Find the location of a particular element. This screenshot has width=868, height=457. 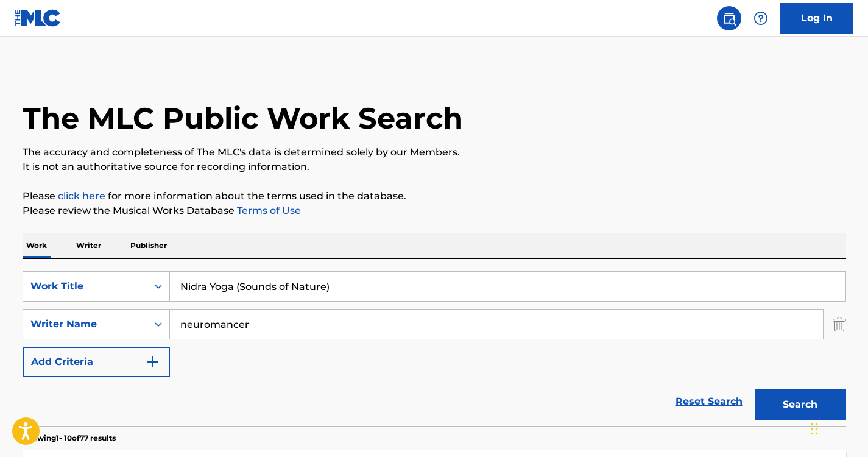

p: Writer is located at coordinates (89, 245).